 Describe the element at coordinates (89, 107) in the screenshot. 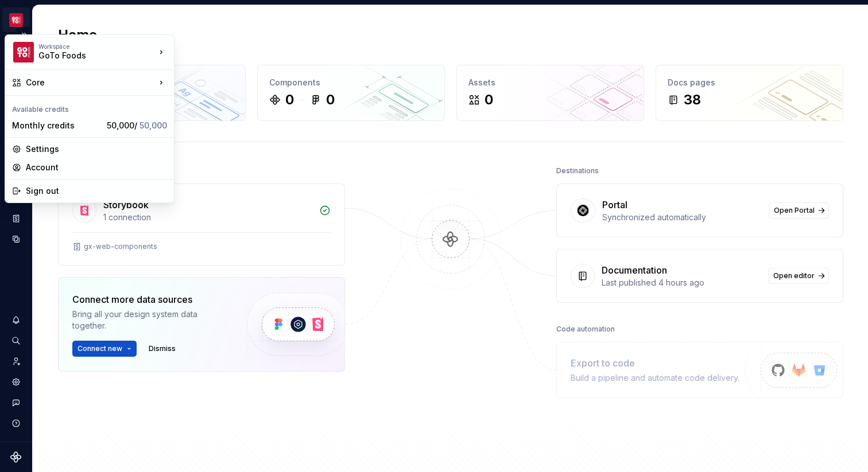

I see `div: Available credits` at that location.